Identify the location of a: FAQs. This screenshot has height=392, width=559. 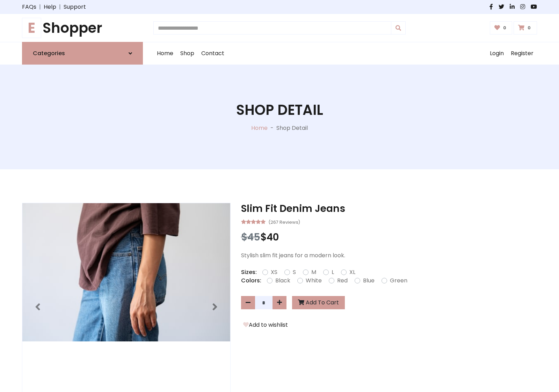
(29, 7).